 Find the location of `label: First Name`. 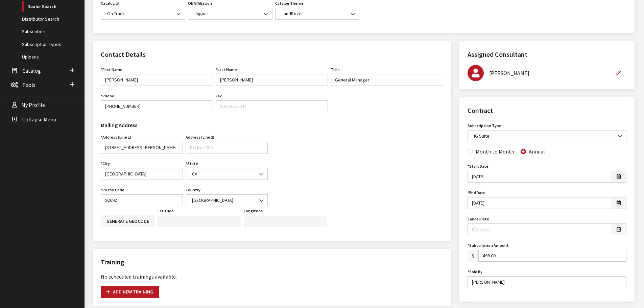

label: First Name is located at coordinates (112, 70).